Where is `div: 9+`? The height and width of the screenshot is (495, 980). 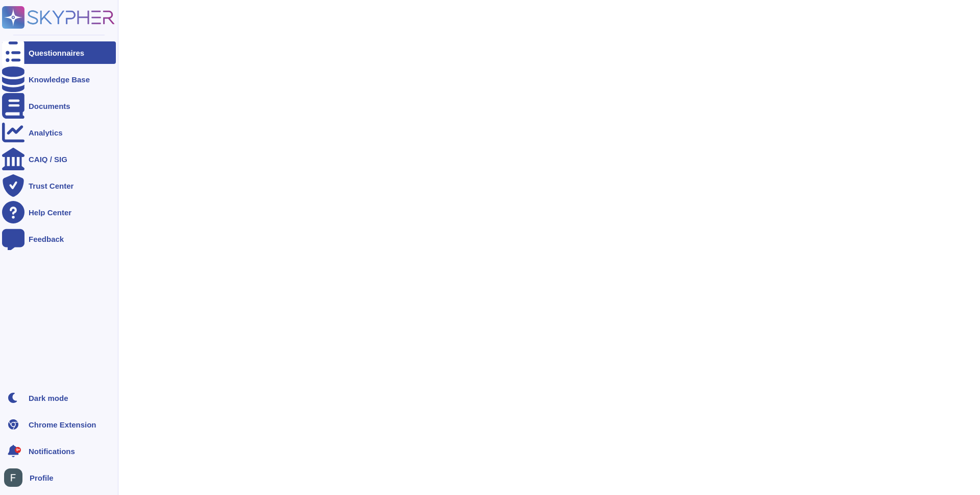 div: 9+ is located at coordinates (18, 450).